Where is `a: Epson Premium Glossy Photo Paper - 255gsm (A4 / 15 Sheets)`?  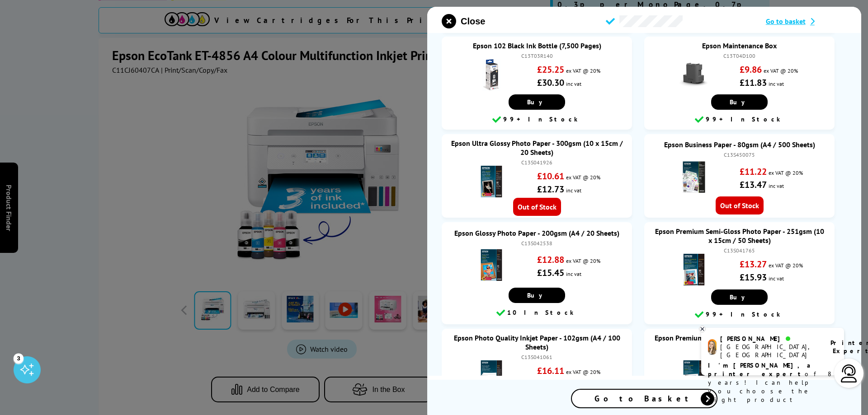 a: Epson Premium Glossy Photo Paper - 255gsm (A4 / 15 Sheets) is located at coordinates (739, 342).